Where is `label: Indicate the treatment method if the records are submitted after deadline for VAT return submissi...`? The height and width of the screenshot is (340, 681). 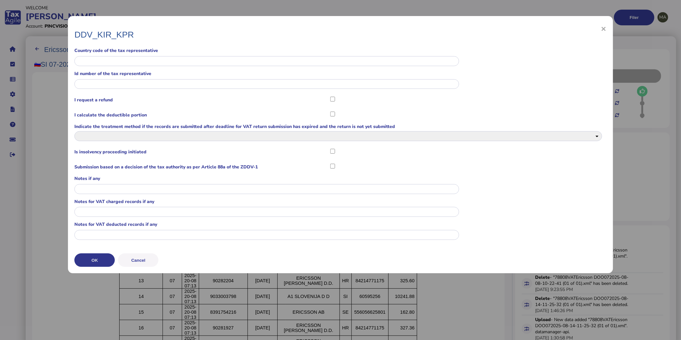
label: Indicate the treatment method if the records are submitted after deadline for VAT return submissi... is located at coordinates (338, 126).